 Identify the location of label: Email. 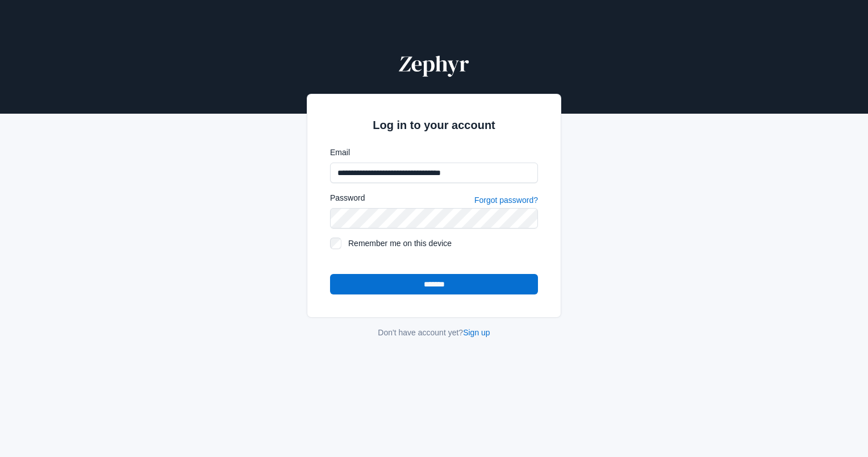
(434, 153).